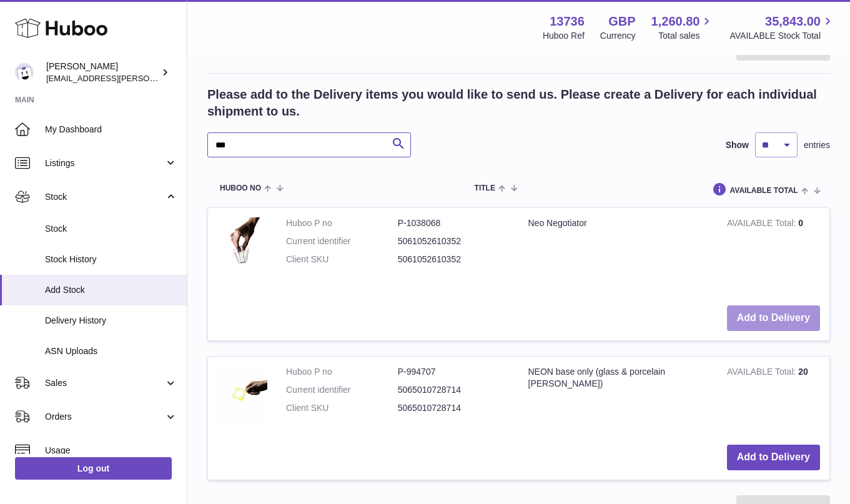 The image size is (850, 504). Describe the element at coordinates (618, 252) in the screenshot. I see `td: Neo Negotiator` at that location.